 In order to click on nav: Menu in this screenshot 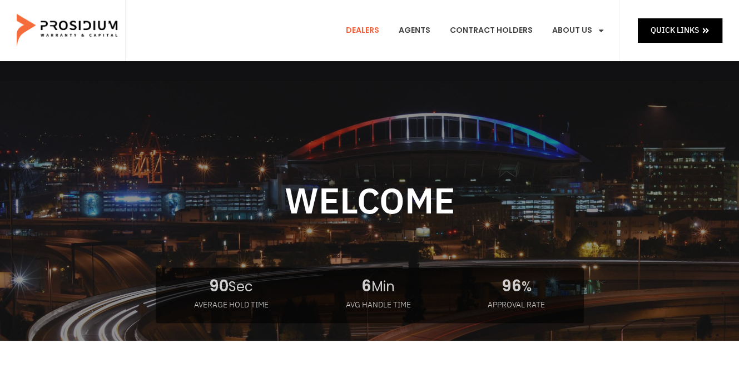, I will do `click(475, 31)`.